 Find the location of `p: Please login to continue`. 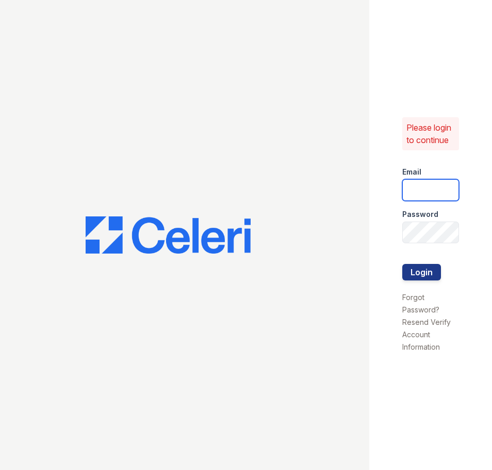

p: Please login to continue is located at coordinates (431, 134).